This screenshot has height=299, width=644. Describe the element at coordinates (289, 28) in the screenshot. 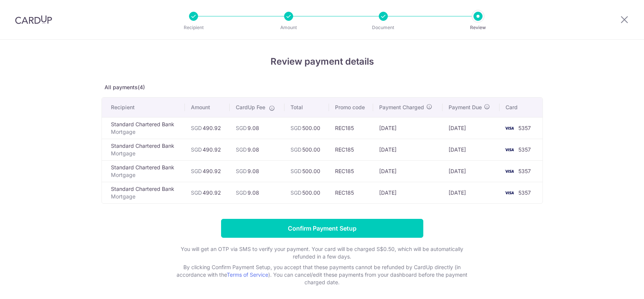

I see `p: Amount` at that location.